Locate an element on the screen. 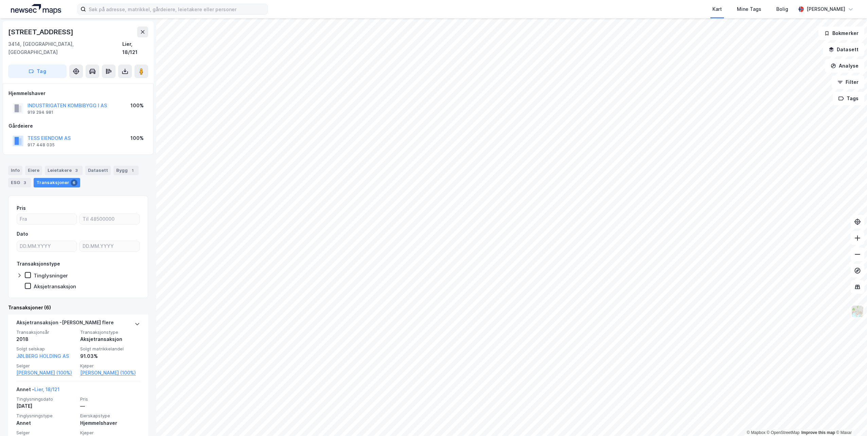 Image resolution: width=867 pixels, height=436 pixels. div: Tinglysninger is located at coordinates (51, 275).